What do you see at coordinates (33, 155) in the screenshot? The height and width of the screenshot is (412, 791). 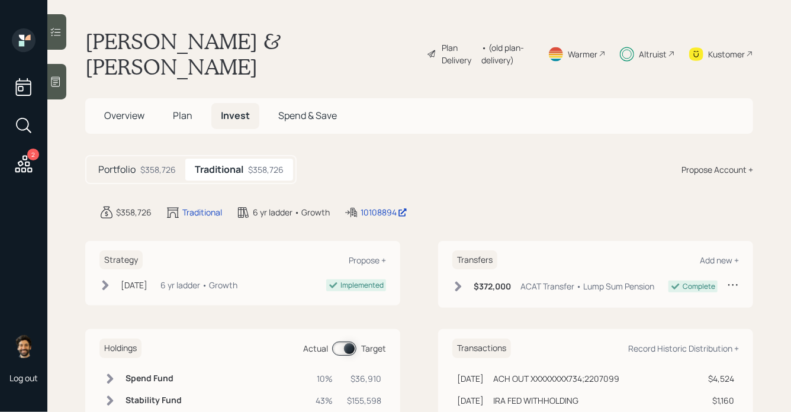 I see `div: 2` at bounding box center [33, 155].